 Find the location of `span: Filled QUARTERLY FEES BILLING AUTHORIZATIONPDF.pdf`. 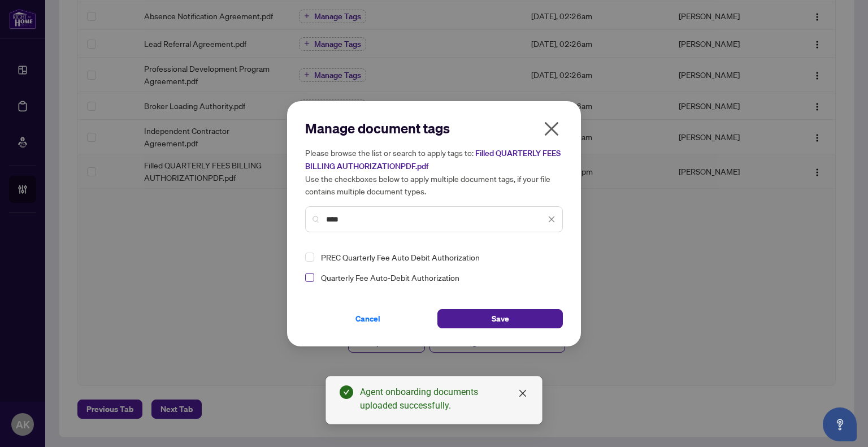

span: Filled QUARTERLY FEES BILLING AUTHORIZATIONPDF.pdf is located at coordinates (433, 159).